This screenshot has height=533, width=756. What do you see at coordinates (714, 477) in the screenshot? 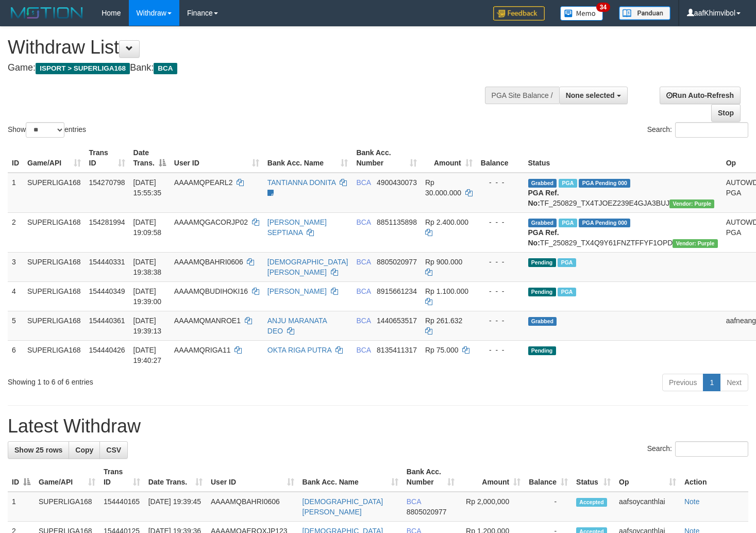
I see `th: Action` at bounding box center [714, 477].